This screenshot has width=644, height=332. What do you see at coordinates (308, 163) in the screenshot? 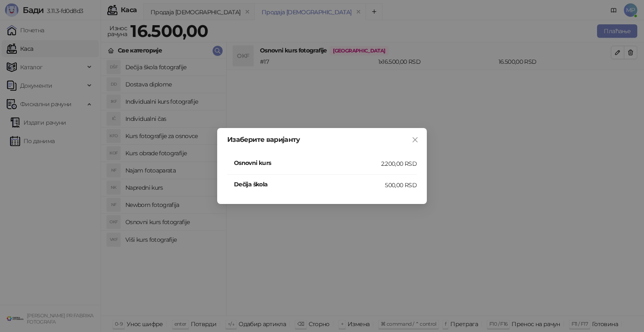
I see `h4: Osnovni kurs` at bounding box center [308, 163].